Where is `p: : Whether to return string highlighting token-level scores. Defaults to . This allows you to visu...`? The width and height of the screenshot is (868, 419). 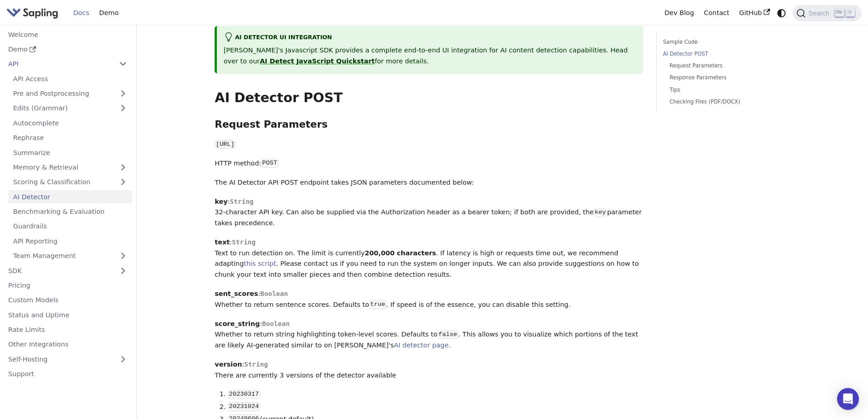 p: : Whether to return string highlighting token-level scores. Defaults to . This allows you to visu... is located at coordinates (429, 334).